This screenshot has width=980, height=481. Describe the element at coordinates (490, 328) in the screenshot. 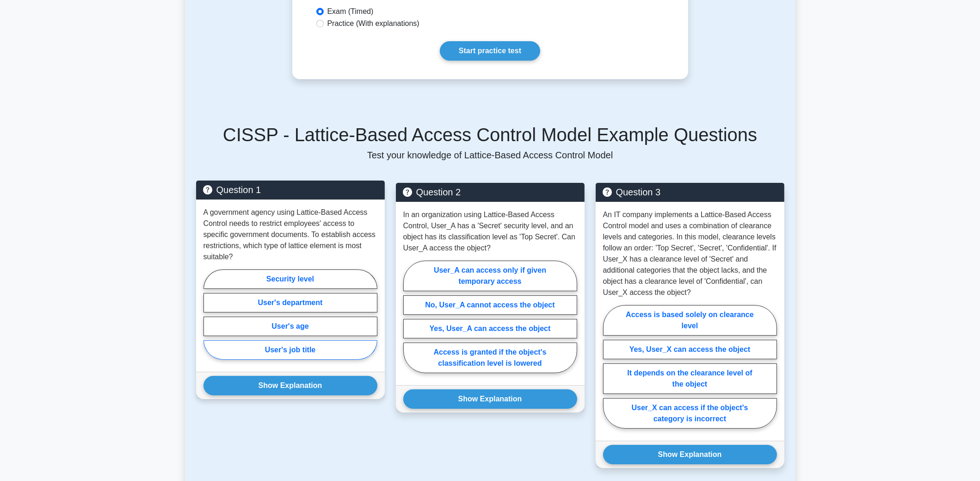

I see `label: Yes, User_A can access the object` at that location.